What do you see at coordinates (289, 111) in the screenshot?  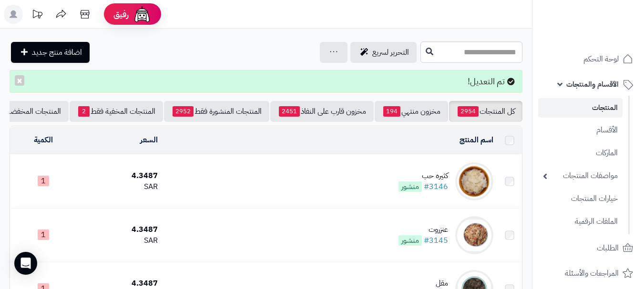 I see `span: 2451` at bounding box center [289, 111].